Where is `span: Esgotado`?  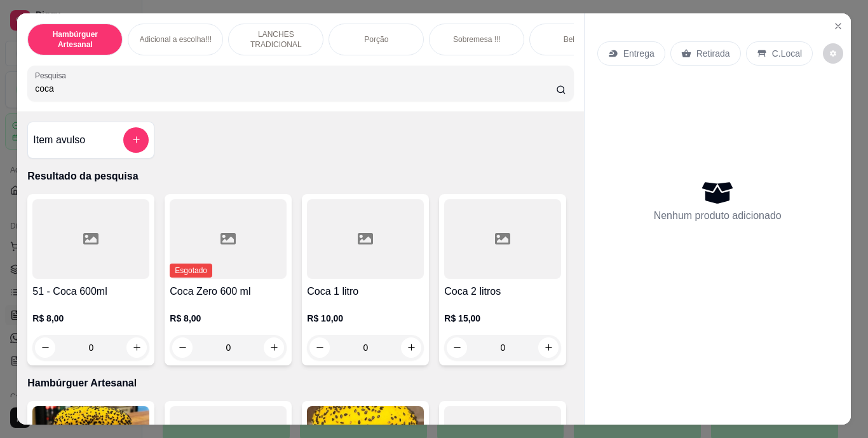 span: Esgotado is located at coordinates (190, 270).